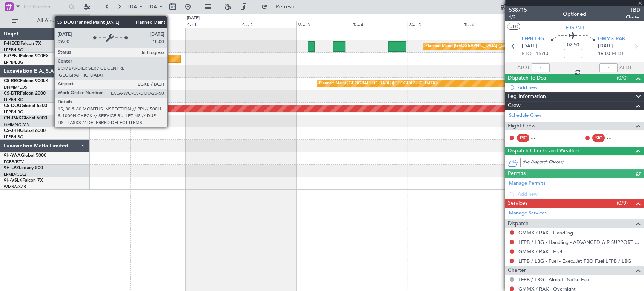 This screenshot has height=291, width=644. I want to click on a: GMMX / RAK - Fuel, so click(540, 251).